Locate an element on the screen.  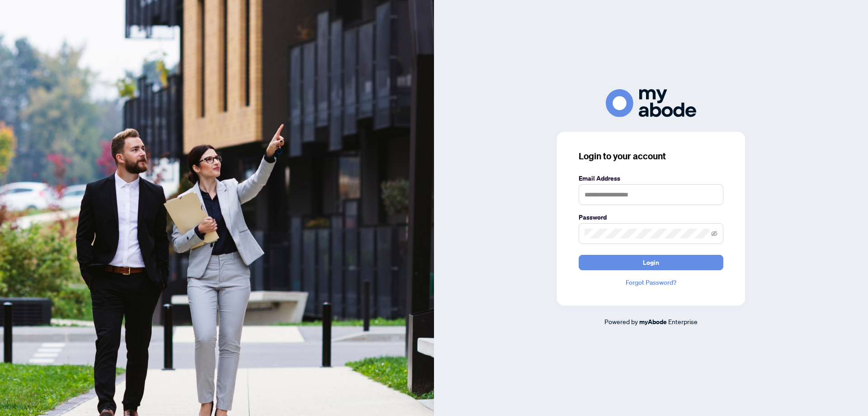
span: Enterprise is located at coordinates (683, 321).